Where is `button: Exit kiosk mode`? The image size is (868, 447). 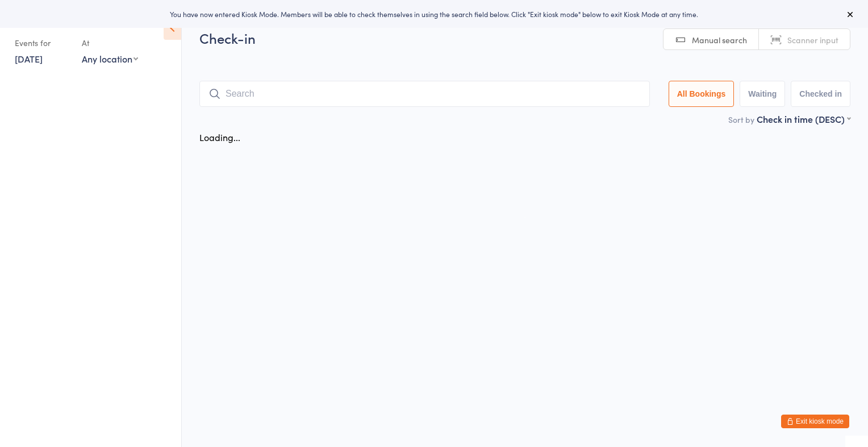
button: Exit kiosk mode is located at coordinates (816, 422).